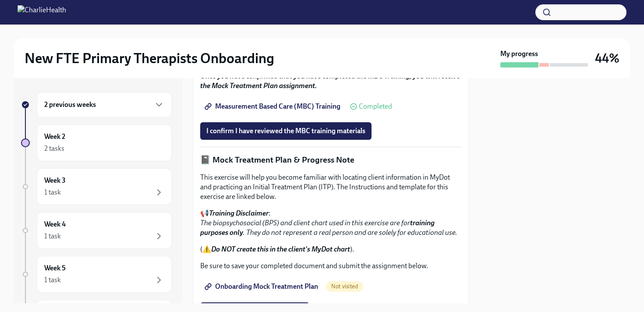 The height and width of the screenshot is (312, 644). I want to click on strong: training purposes only, so click(317, 227).